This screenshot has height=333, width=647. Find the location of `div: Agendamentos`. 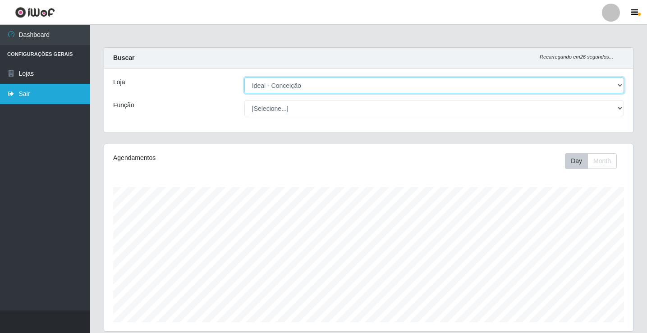

div: Agendamentos is located at coordinates (216, 158).